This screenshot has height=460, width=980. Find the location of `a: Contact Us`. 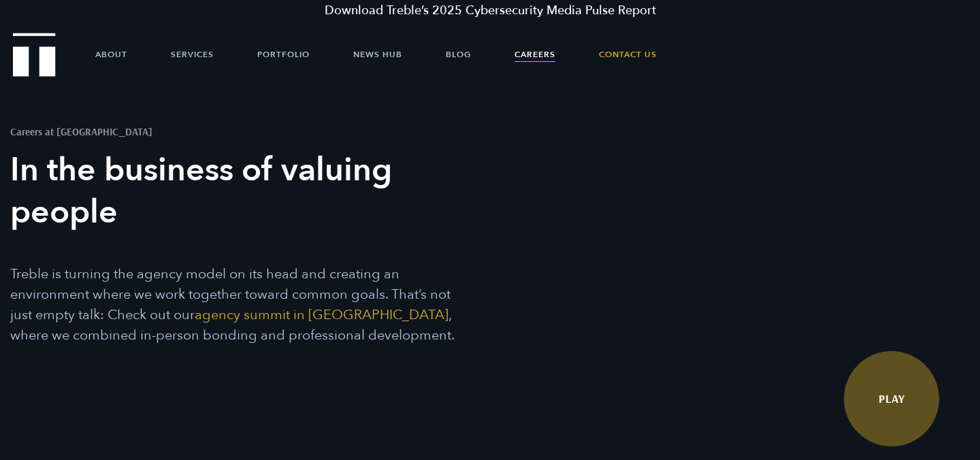

a: Contact Us is located at coordinates (628, 55).